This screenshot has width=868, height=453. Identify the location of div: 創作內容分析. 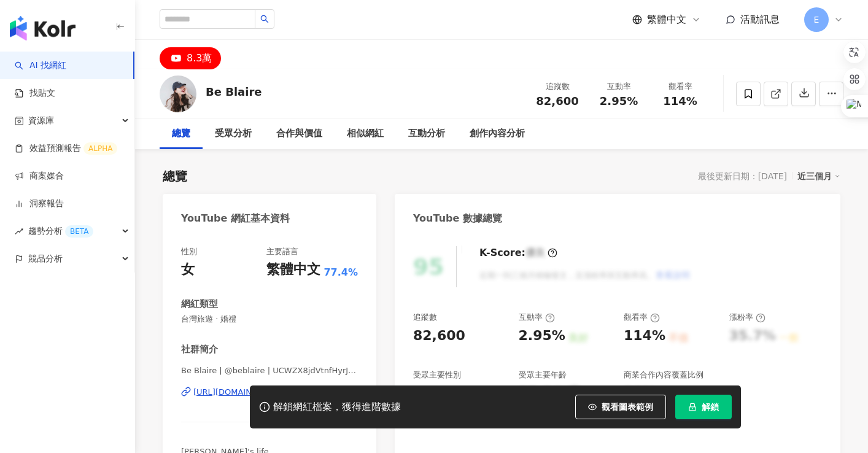
(497, 134).